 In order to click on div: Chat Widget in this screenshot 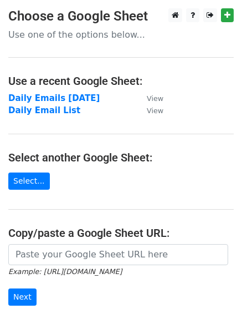, I will do `click(215, 292)`.